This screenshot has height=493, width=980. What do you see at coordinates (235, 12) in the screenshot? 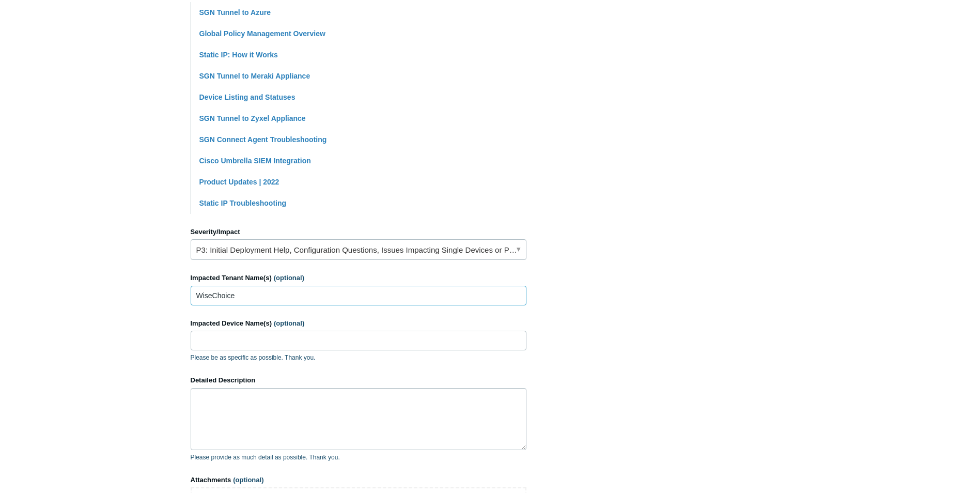
I see `a: SGN Tunnel to Azure` at bounding box center [235, 12].